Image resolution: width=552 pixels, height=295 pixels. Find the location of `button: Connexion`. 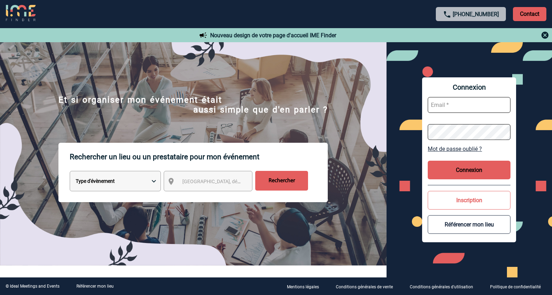

button: Connexion is located at coordinates (469, 170).